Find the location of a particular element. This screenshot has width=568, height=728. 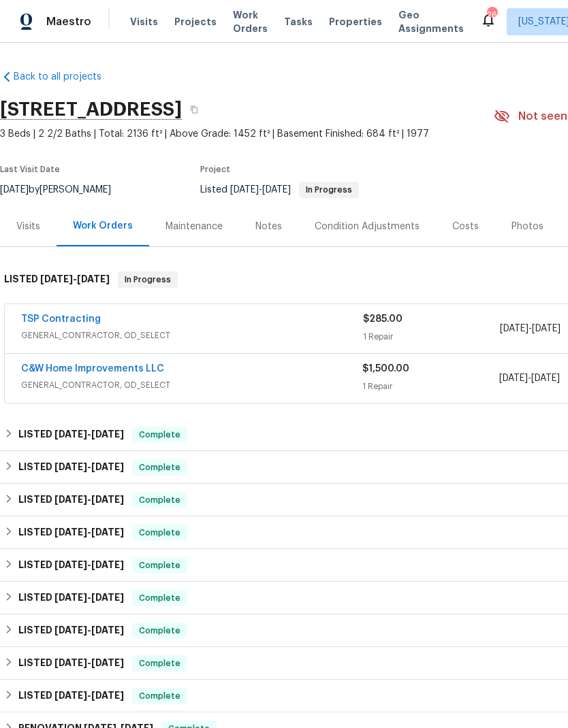

button: Copy Address is located at coordinates (194, 109).